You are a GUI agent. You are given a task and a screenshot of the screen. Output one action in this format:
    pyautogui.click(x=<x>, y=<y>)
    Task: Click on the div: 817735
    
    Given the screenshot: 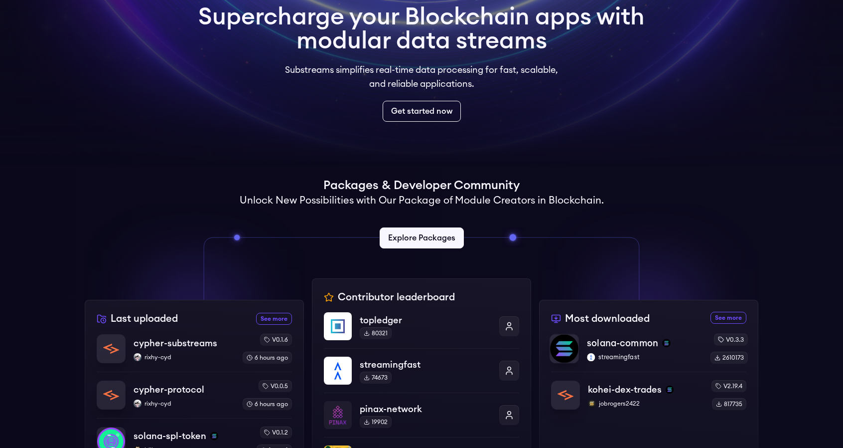 What is the action you would take?
    pyautogui.click(x=729, y=404)
    